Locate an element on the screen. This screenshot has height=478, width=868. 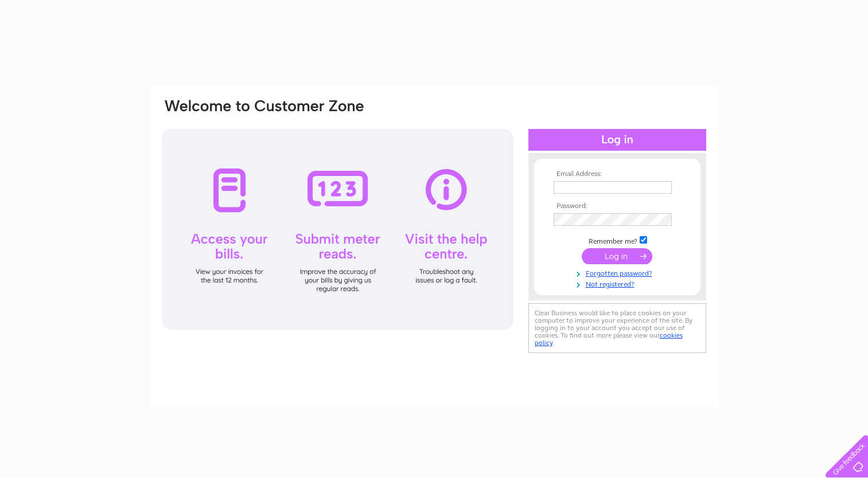
th: Password: is located at coordinates (617, 206).